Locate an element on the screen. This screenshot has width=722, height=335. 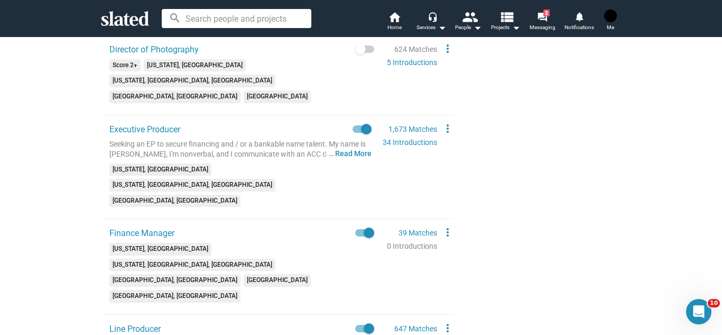
a: 39 Matches is located at coordinates (418, 233).